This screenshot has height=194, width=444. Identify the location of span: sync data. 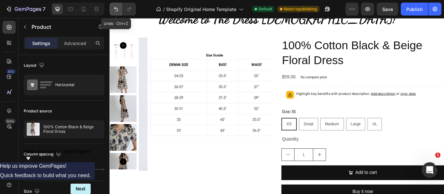
(347, 88).